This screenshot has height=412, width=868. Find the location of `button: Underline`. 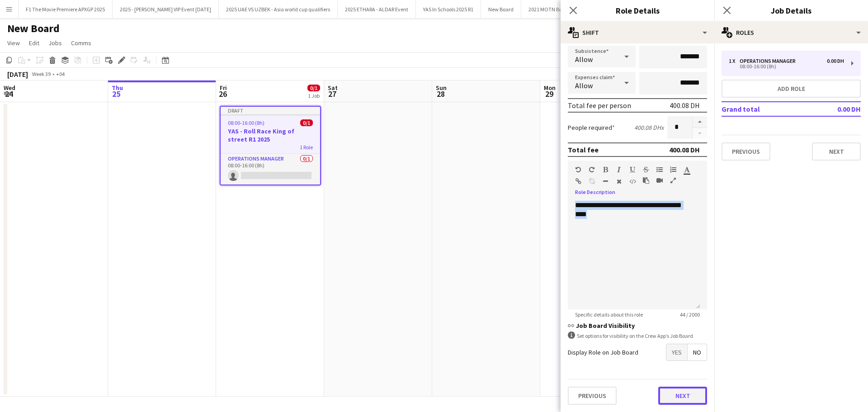

button: Underline is located at coordinates (633, 170).